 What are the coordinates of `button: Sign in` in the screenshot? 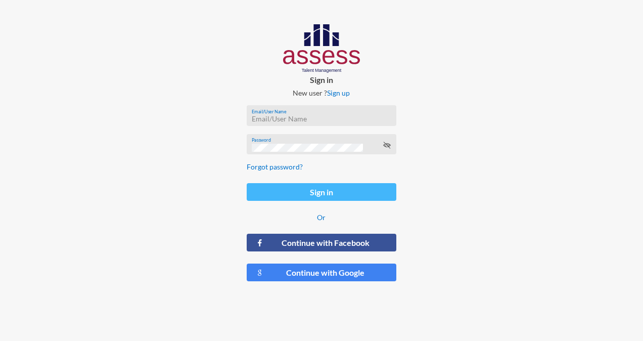 It's located at (321, 192).